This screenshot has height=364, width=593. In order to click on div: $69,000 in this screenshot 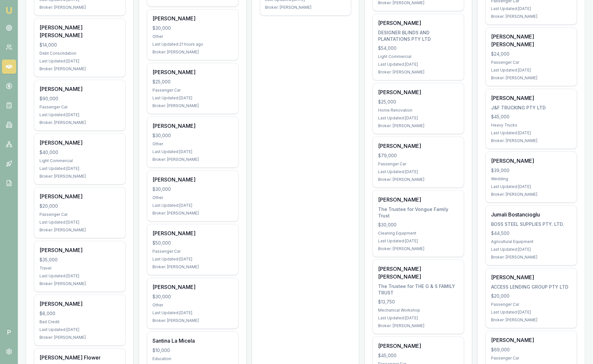, I will do `click(531, 349)`.